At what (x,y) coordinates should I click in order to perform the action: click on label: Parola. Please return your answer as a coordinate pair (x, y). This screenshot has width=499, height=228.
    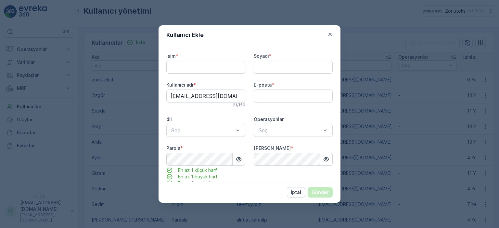
    Looking at the image, I should click on (173, 148).